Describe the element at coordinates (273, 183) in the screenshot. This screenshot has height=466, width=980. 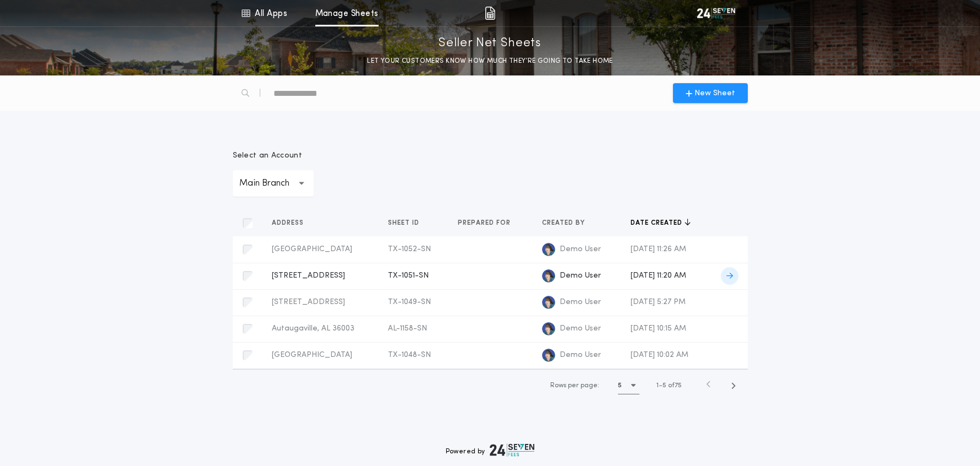
I see `button: Main Branch` at that location.